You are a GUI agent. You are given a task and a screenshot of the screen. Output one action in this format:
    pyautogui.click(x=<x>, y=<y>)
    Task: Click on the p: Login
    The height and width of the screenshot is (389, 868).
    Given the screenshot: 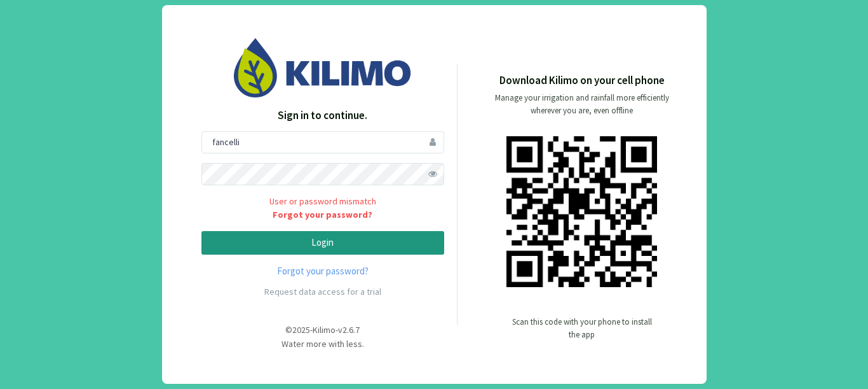 What is the action you would take?
    pyautogui.click(x=323, y=242)
    